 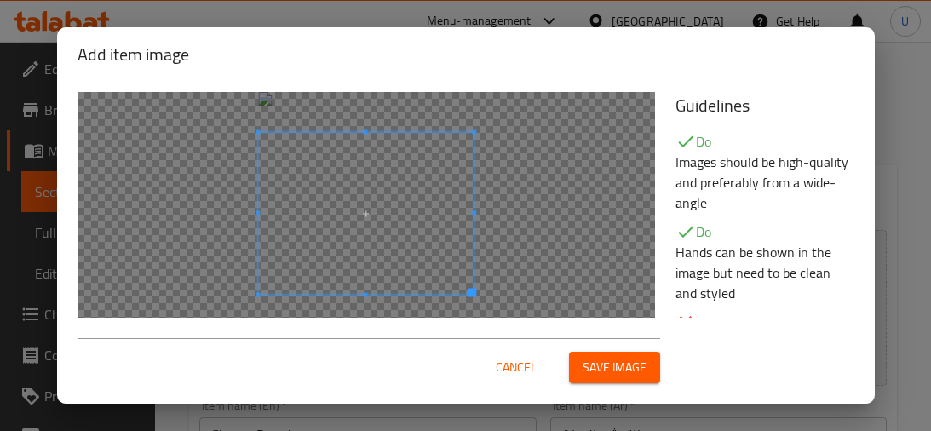 I want to click on button: Cancel, so click(x=516, y=367).